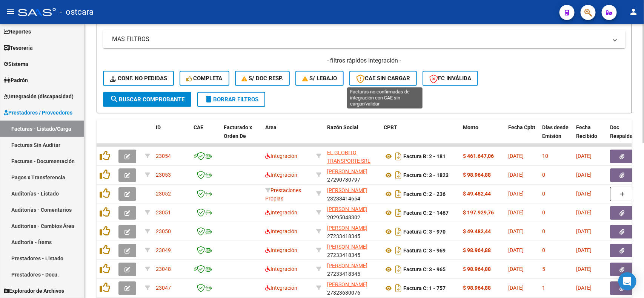 Image resolution: width=644 pixels, height=298 pixels. Describe the element at coordinates (320, 79) in the screenshot. I see `button: S/ legajo` at that location.